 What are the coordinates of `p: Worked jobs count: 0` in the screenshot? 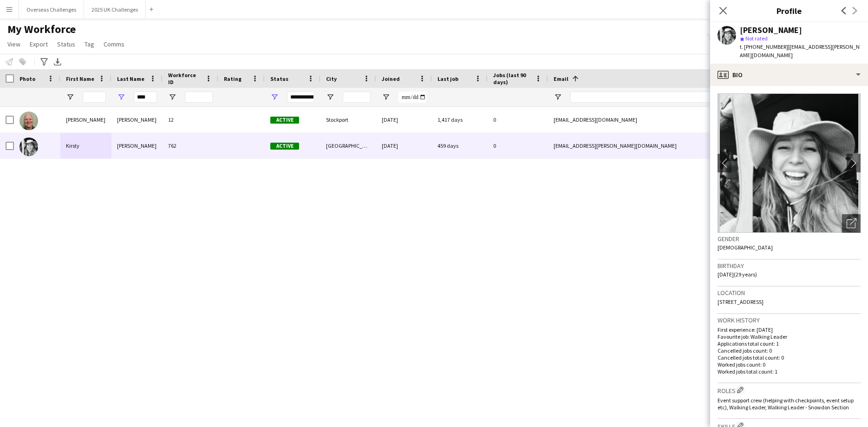 It's located at (790, 364).